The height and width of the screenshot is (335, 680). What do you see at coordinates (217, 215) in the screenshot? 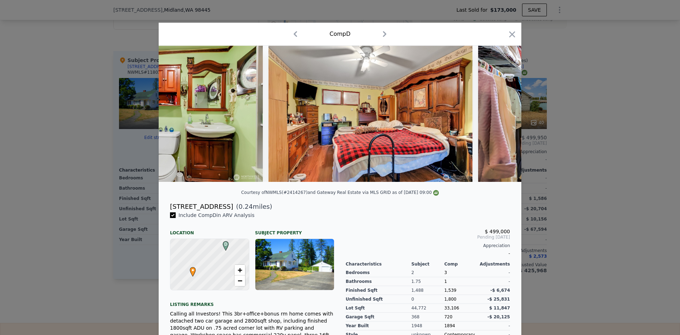
I see `span: Include Comp D in ARV Analysis` at bounding box center [217, 215].